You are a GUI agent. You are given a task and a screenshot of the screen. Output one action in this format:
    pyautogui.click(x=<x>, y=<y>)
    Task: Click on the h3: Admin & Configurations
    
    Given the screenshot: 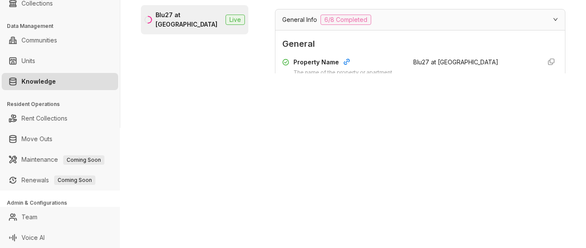 What is the action you would take?
    pyautogui.click(x=63, y=203)
    